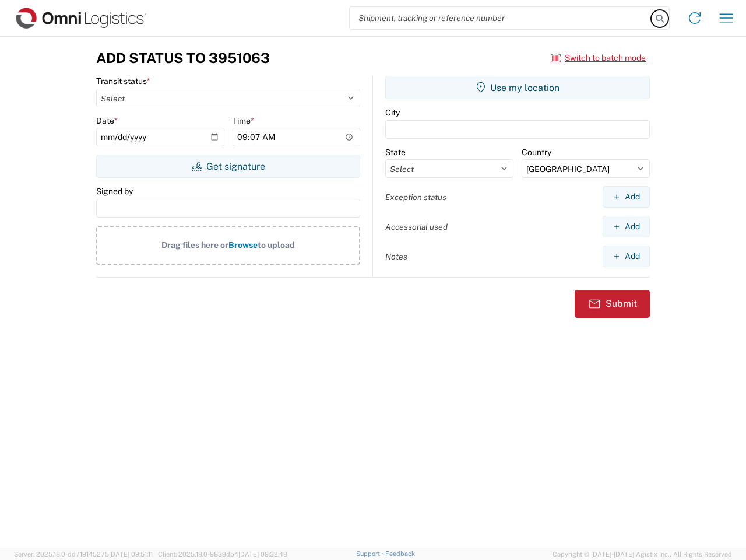 Image resolution: width=746 pixels, height=560 pixels. What do you see at coordinates (227, 166) in the screenshot?
I see `button: Get signature` at bounding box center [227, 166].